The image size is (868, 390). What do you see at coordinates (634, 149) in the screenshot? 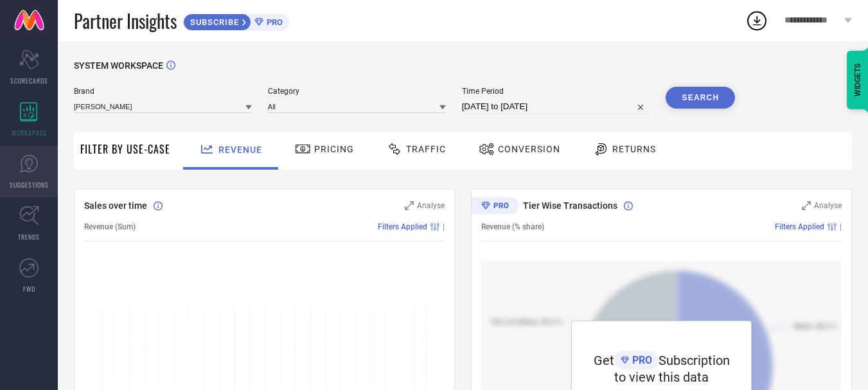
I see `span: Returns` at bounding box center [634, 149].